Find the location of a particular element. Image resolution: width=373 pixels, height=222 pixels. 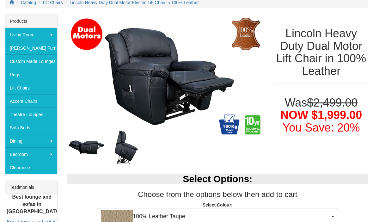

del: $2,499.00 is located at coordinates (332, 102).